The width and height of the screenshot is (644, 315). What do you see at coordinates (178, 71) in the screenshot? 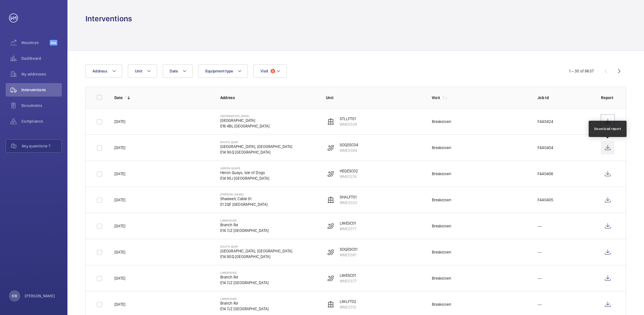
I see `button: Date` at bounding box center [178, 71].